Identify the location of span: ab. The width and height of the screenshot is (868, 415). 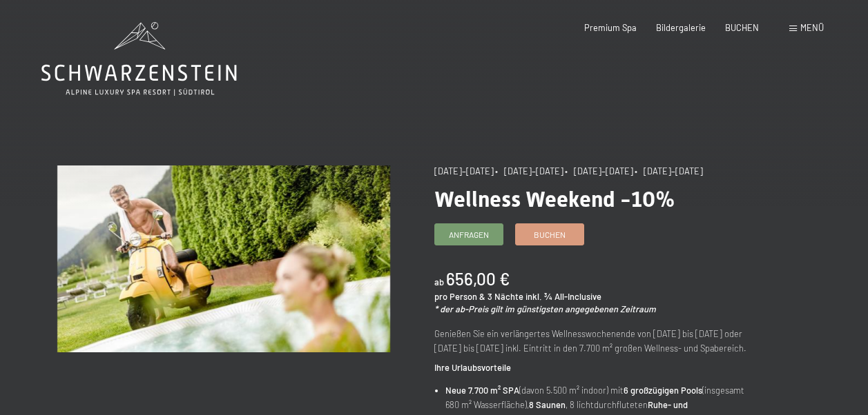
(439, 282).